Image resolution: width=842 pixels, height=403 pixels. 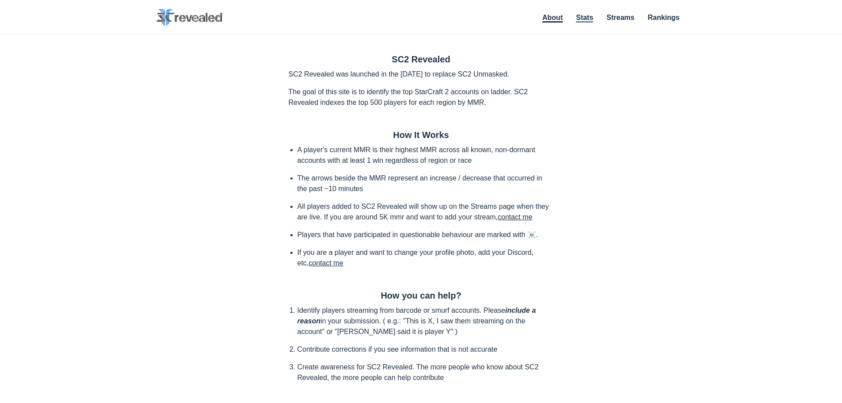 I want to click on a: About, so click(x=552, y=18).